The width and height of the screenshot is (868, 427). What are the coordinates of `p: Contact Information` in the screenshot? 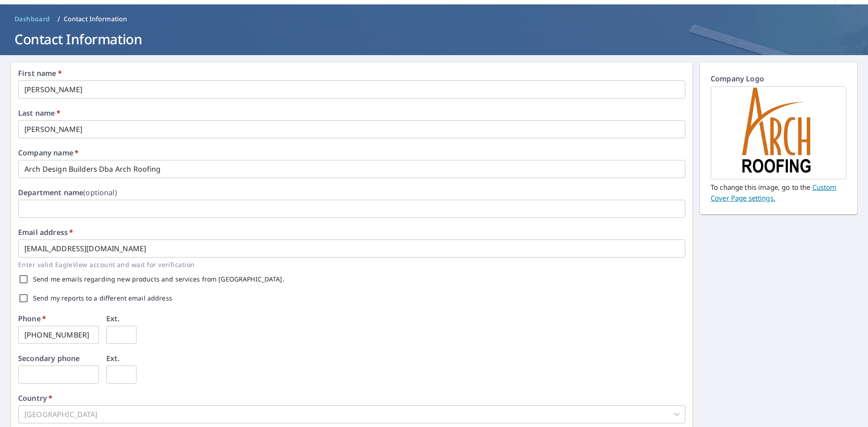 It's located at (95, 19).